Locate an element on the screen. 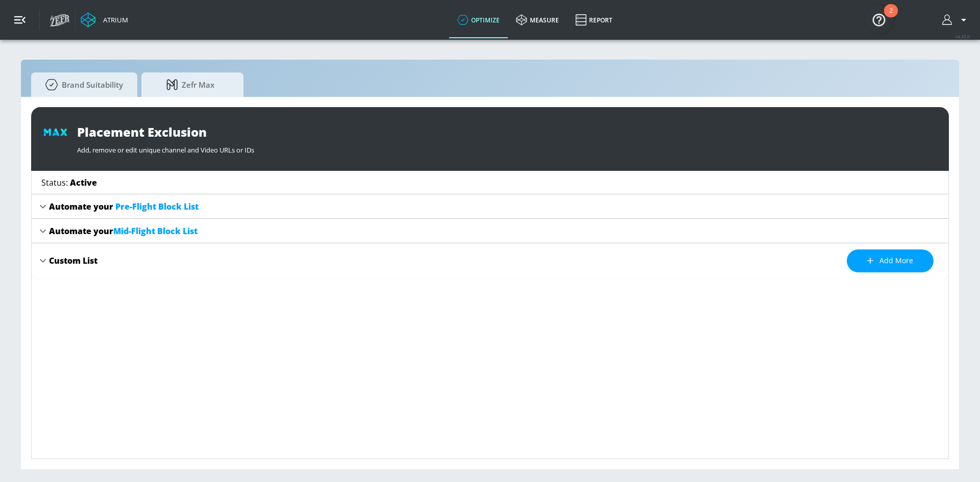 This screenshot has width=980, height=482. div: Automate yourMid-Flight Block List is located at coordinates (490, 231).